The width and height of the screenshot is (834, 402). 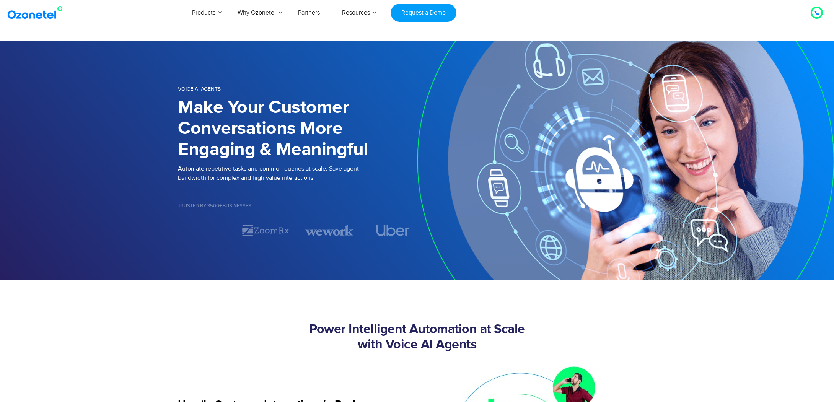 I want to click on div: 4 / 7, so click(x=393, y=230).